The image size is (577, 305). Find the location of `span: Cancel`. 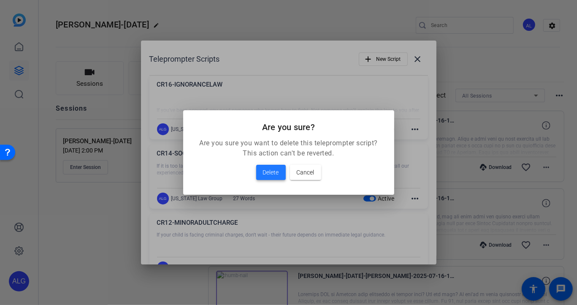

span: Cancel is located at coordinates (305, 172).